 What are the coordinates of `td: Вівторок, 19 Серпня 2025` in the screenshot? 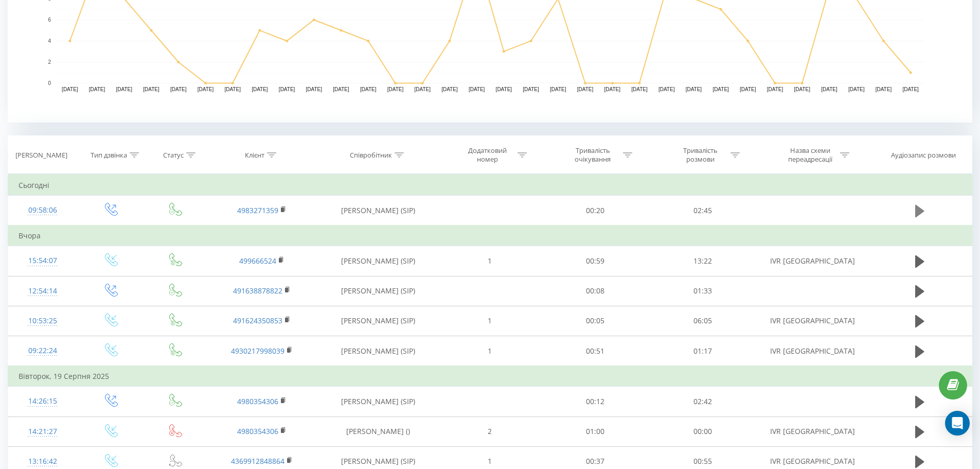 It's located at (490, 376).